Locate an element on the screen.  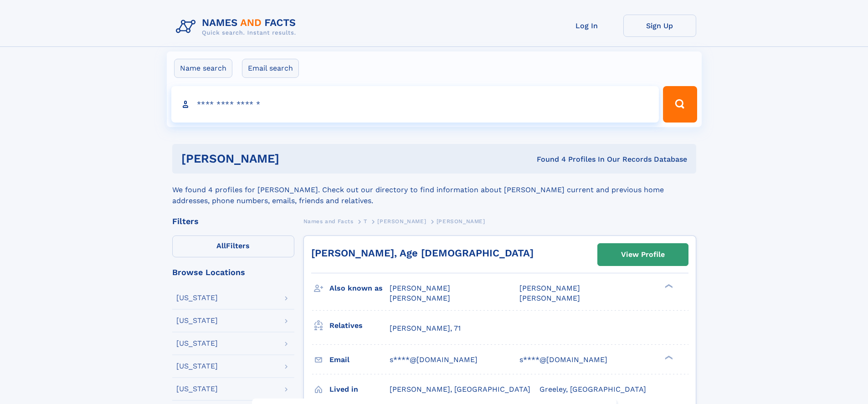
label: Name search is located at coordinates (203, 69).